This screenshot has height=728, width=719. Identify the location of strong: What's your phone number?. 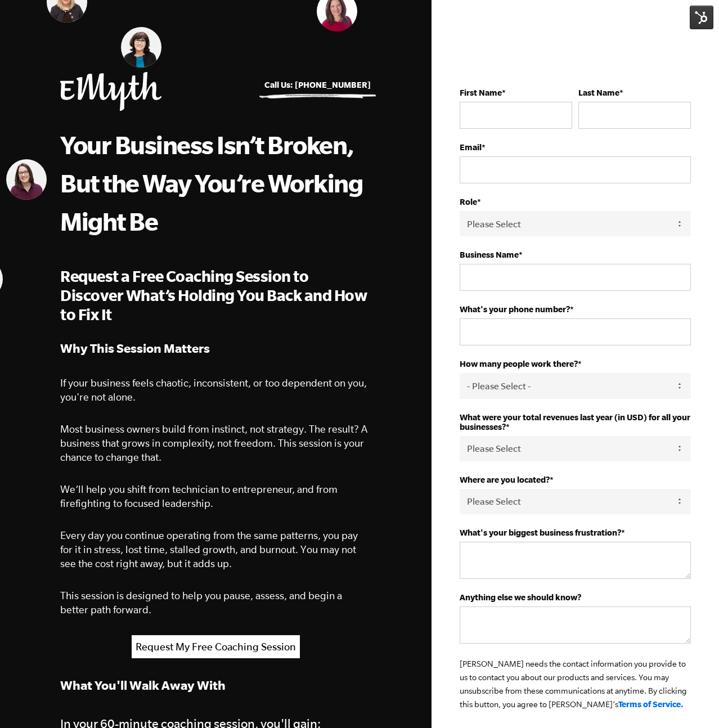
(514, 309).